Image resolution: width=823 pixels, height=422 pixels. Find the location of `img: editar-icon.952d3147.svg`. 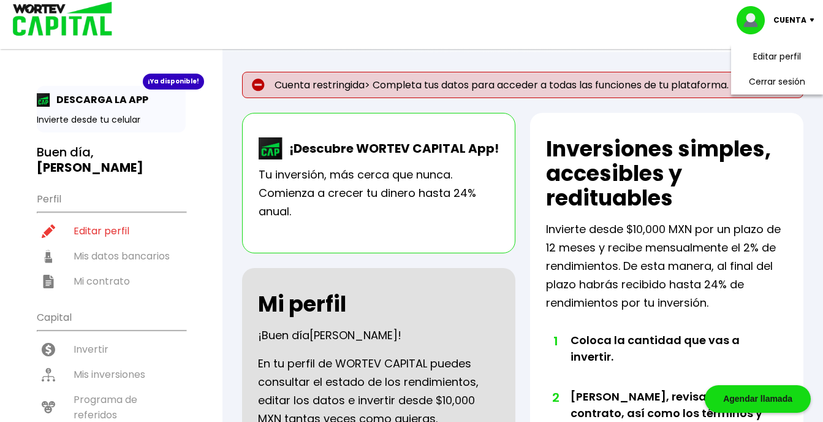

img: editar-icon.952d3147.svg is located at coordinates (48, 231).